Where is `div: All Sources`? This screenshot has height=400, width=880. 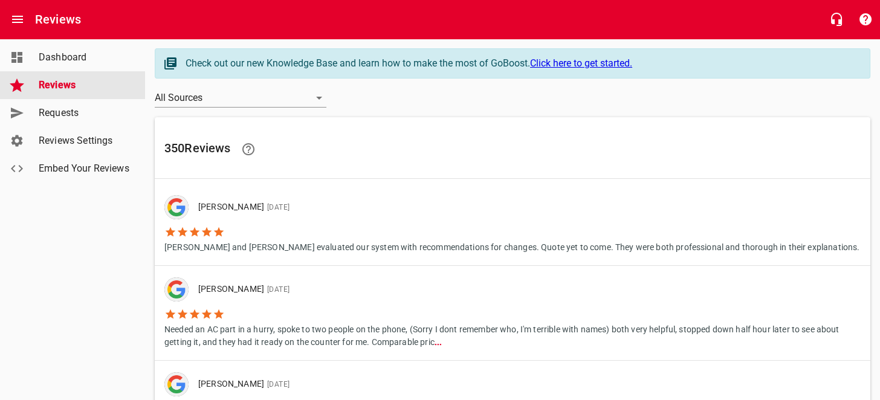 div: All Sources is located at coordinates (241, 98).